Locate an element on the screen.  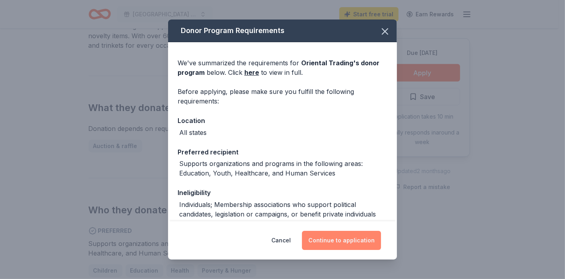
div: Ineligibility is located at coordinates (283, 192).